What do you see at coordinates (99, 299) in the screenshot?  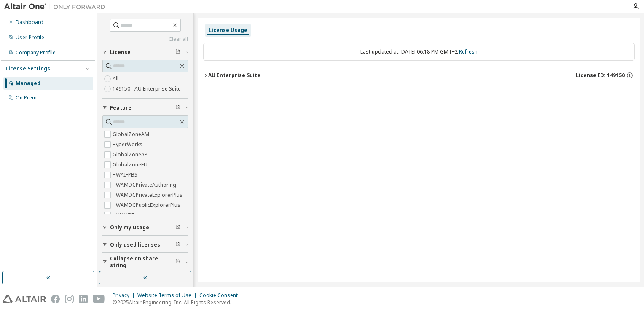 I see `img: youtube.svg` at bounding box center [99, 299].